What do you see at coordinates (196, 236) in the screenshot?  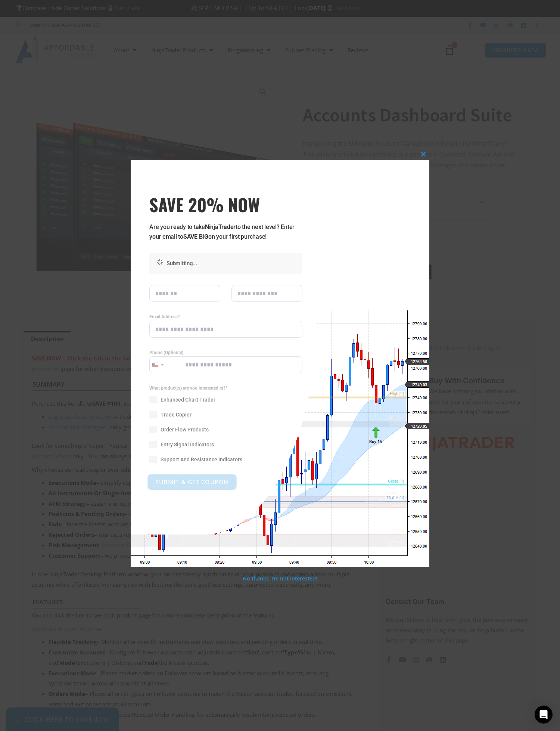 I see `strong: SAVE BIG` at bounding box center [196, 236].